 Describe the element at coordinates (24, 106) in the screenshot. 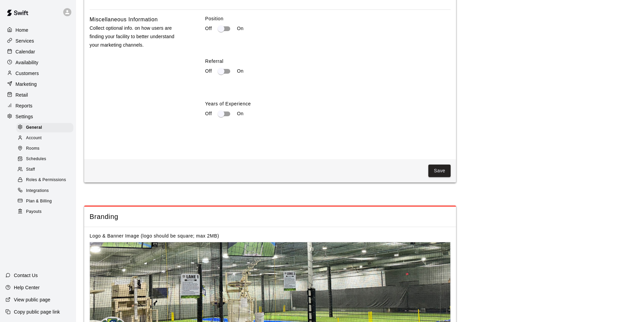

I see `p: Reports` at that location.